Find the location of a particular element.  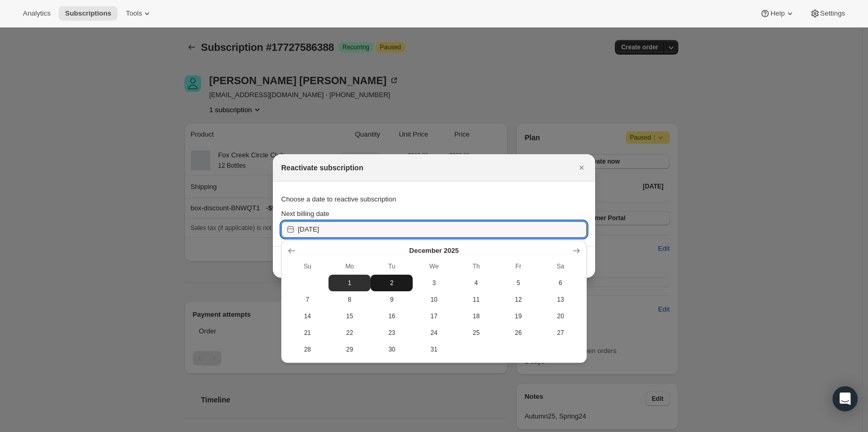

span: 19 is located at coordinates (518, 316).